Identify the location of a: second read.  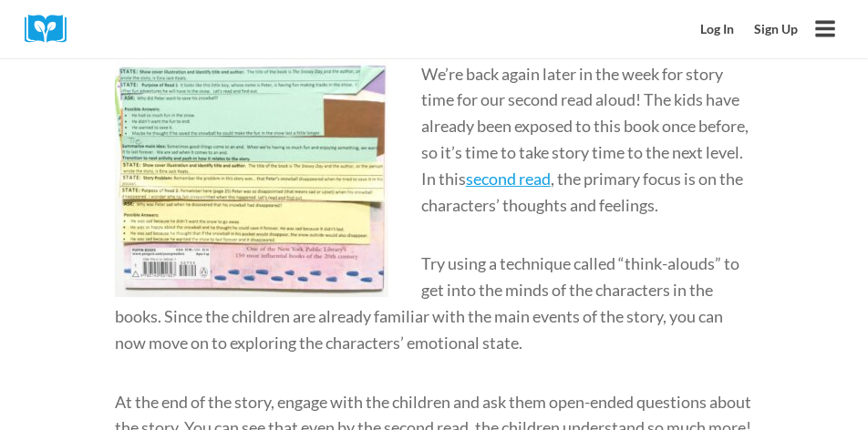
(508, 178).